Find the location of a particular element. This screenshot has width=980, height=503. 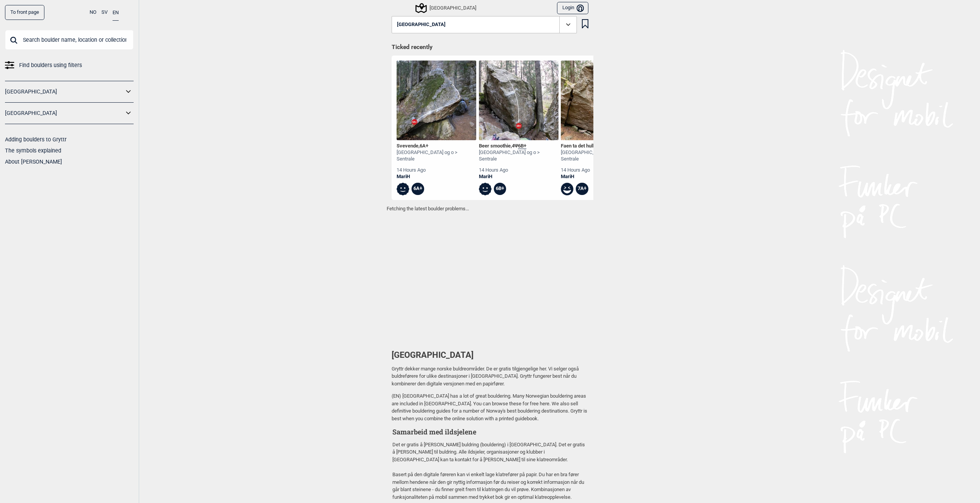

img: Svevende 200402 is located at coordinates (437, 100).